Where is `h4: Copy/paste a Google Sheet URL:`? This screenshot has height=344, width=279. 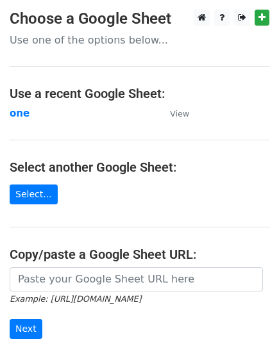 h4: Copy/paste a Google Sheet URL: is located at coordinates (139, 254).